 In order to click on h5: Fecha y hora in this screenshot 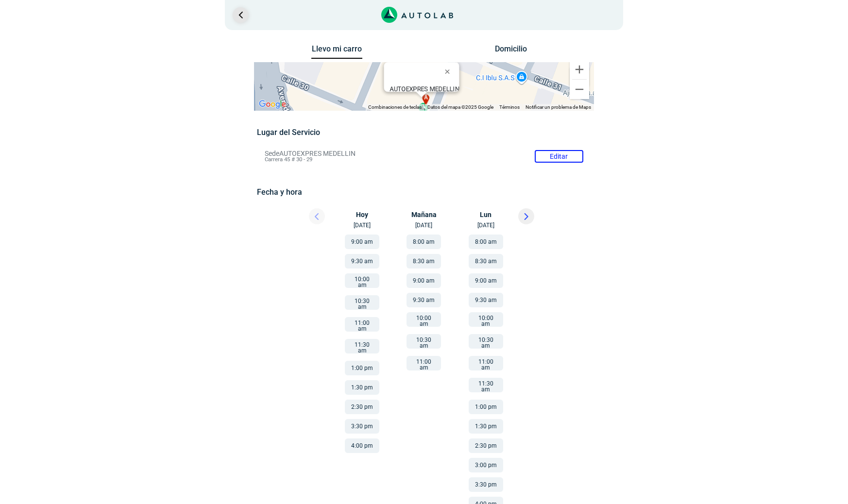, I will do `click(424, 191)`.